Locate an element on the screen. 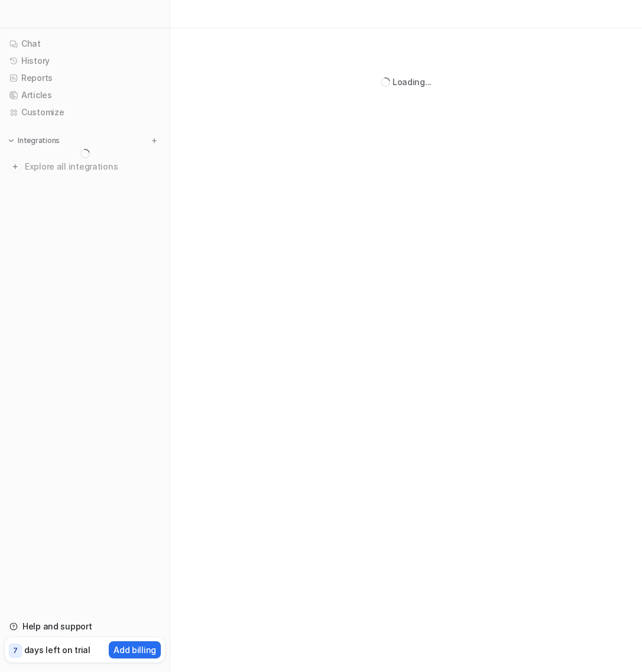  a: History is located at coordinates (85, 61).